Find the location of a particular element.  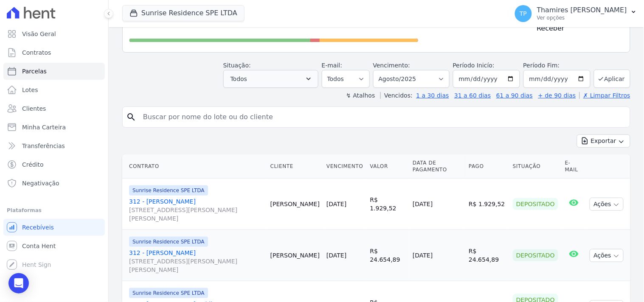

span: Parcelas is located at coordinates (35, 72).